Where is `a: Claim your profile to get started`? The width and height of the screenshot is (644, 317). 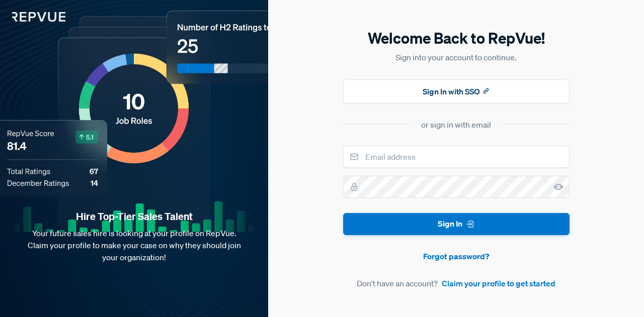
a: Claim your profile to get started is located at coordinates (498, 283).